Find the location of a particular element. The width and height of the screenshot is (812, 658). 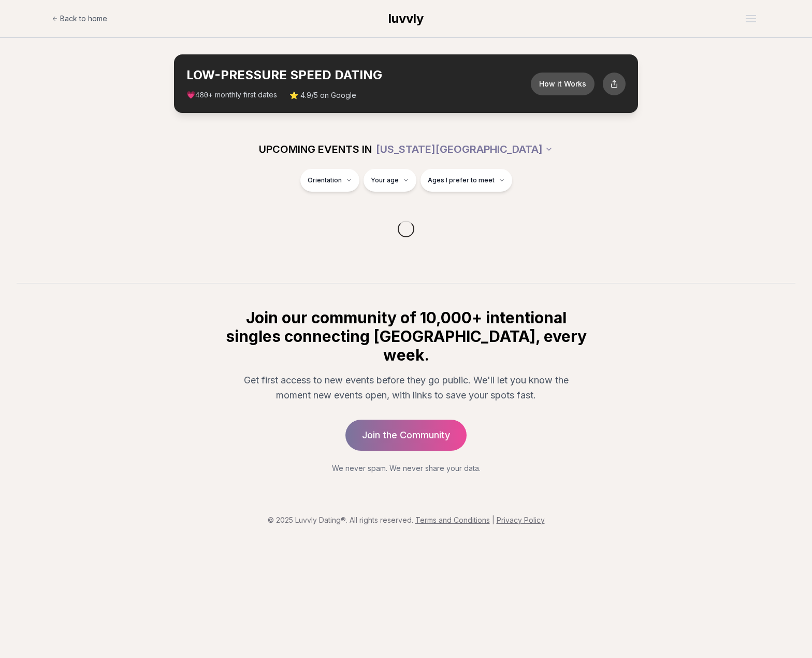

button: Ages I prefer to meet is located at coordinates (466, 180).